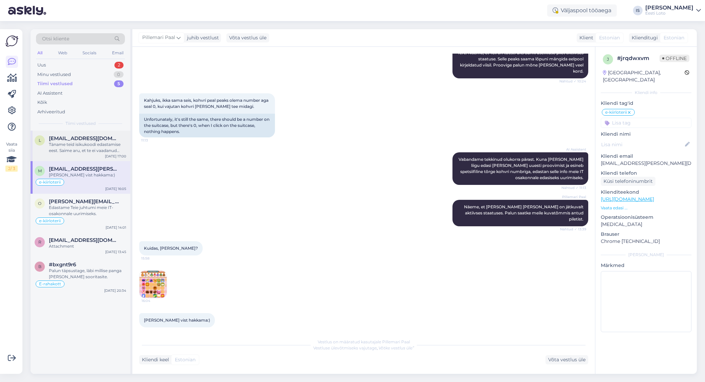 The width and height of the screenshot is (705, 382). What do you see at coordinates (202, 38) in the screenshot?
I see `div: juhib vestlust` at bounding box center [202, 38].